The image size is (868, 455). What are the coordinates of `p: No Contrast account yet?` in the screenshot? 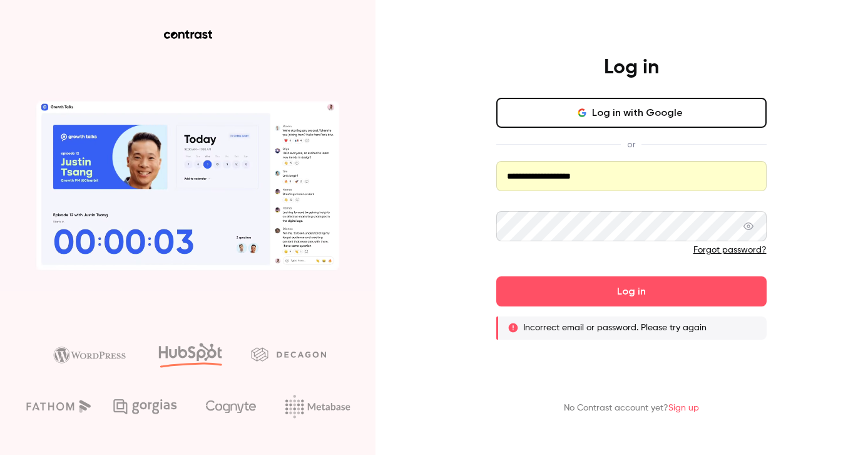 It's located at (632, 408).